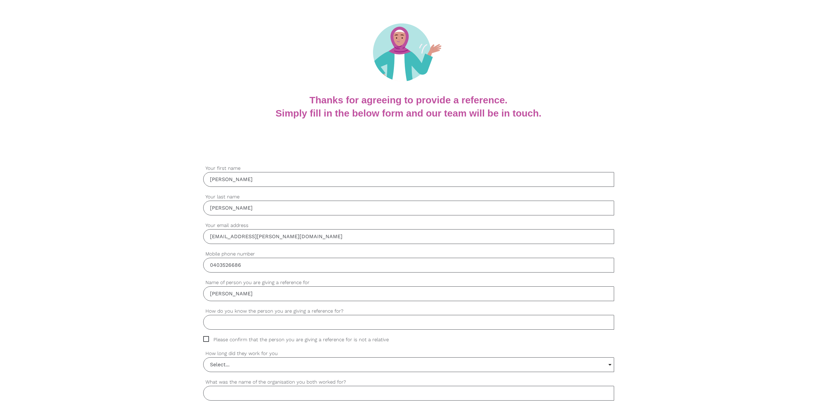 The height and width of the screenshot is (408, 817). Describe the element at coordinates (408, 382) in the screenshot. I see `label: What was the name of the organisation you both worked for?` at that location.